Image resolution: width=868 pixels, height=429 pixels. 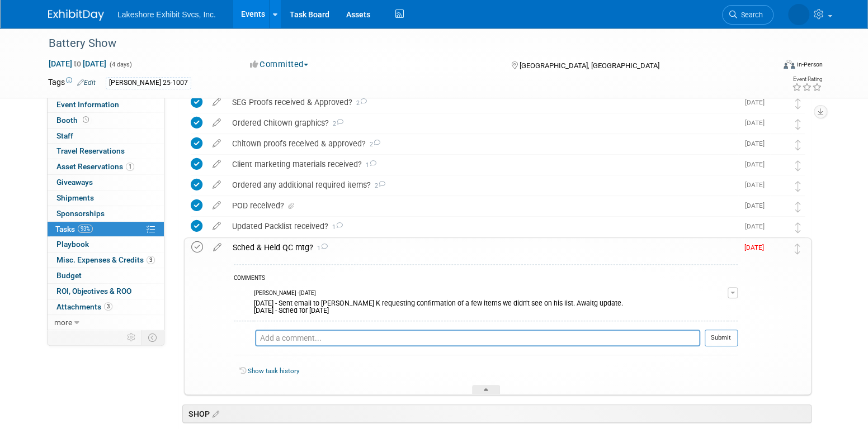 I want to click on span: Sponsorships, so click(x=80, y=213).